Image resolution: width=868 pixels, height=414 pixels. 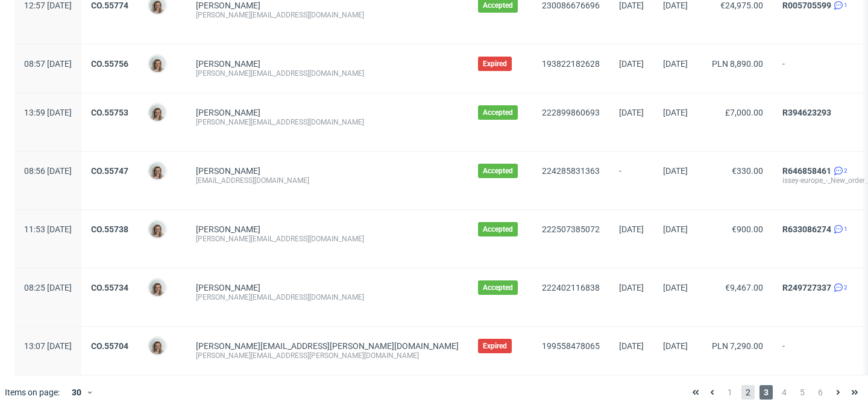 What do you see at coordinates (571, 112) in the screenshot?
I see `a: 222899860693` at bounding box center [571, 112].